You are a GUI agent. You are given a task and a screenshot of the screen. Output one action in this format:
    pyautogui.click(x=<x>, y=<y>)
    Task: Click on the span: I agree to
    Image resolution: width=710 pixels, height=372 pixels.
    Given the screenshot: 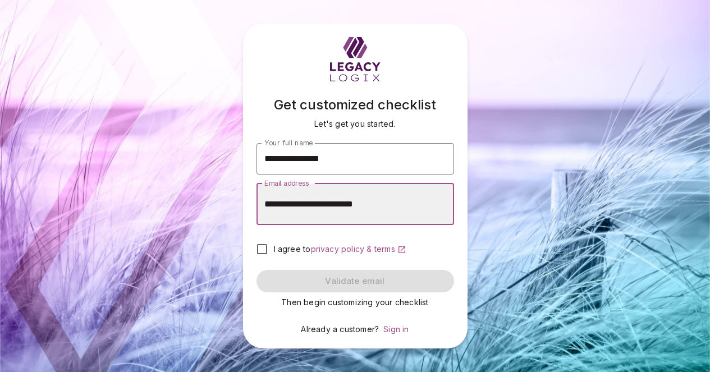 What is the action you would take?
    pyautogui.click(x=293, y=249)
    